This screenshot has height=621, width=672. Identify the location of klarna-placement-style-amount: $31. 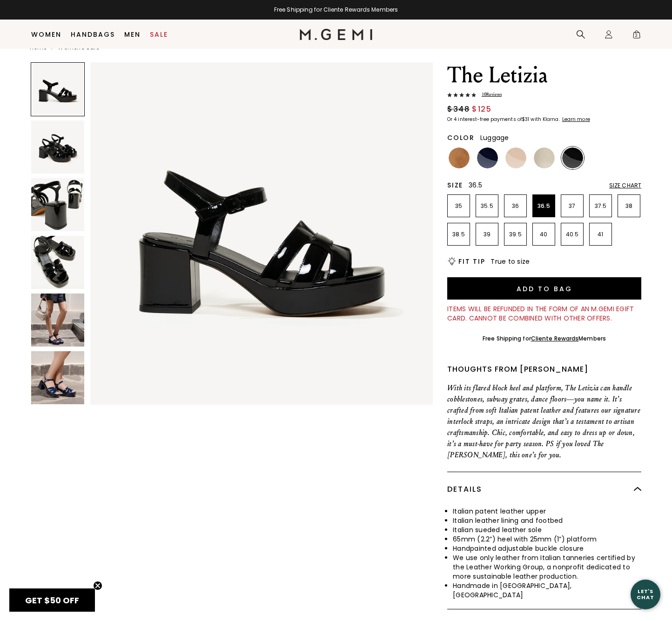
(525, 119).